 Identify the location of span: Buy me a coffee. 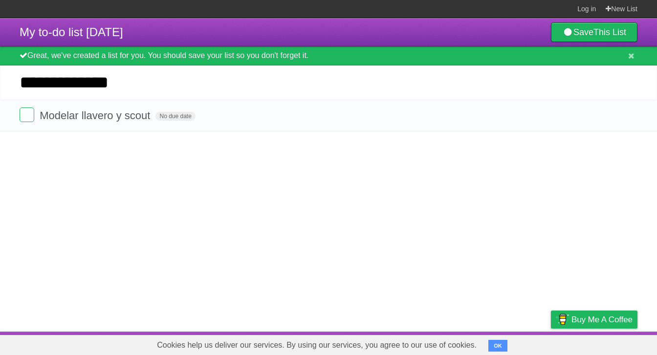
(602, 320).